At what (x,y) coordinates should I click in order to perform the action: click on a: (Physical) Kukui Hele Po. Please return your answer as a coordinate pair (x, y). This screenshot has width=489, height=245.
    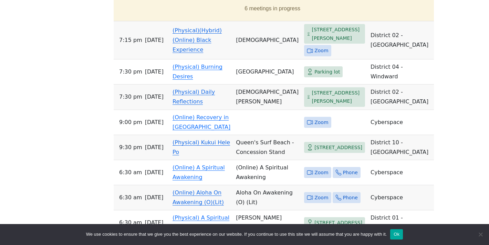
    Looking at the image, I should click on (201, 147).